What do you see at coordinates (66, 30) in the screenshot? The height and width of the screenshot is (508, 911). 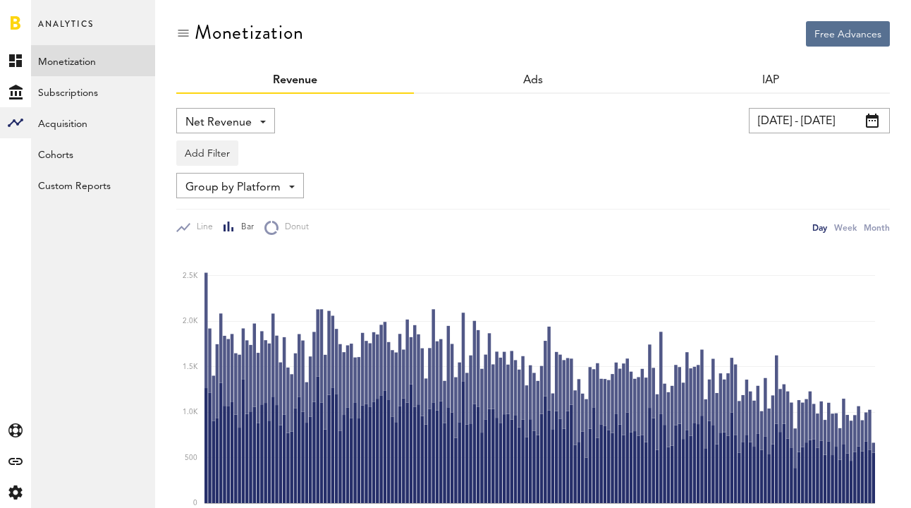 I see `span: Analytics` at bounding box center [66, 30].